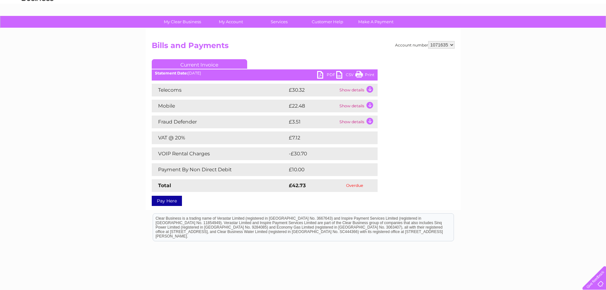  Describe the element at coordinates (279, 22) in the screenshot. I see `a: Services` at that location.